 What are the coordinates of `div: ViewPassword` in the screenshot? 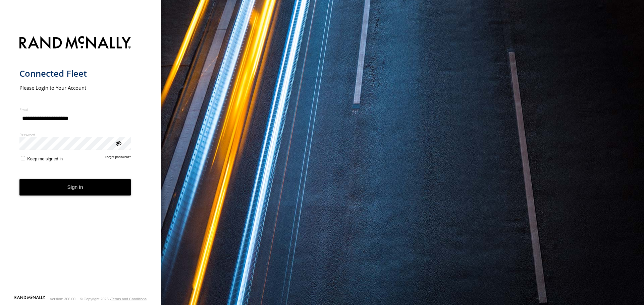 It's located at (118, 143).